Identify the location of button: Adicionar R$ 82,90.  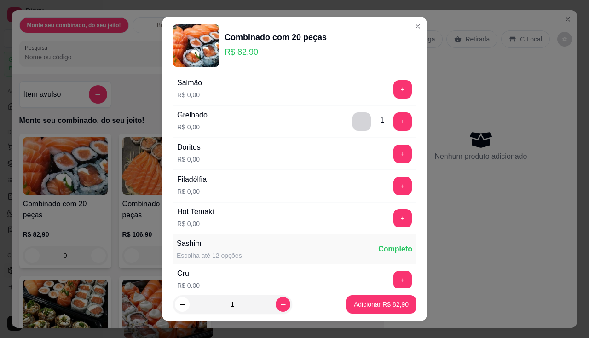
(381, 304).